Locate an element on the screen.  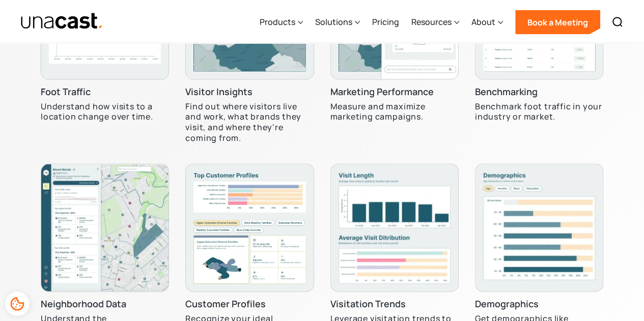
a: Book a Meeting is located at coordinates (557, 22).